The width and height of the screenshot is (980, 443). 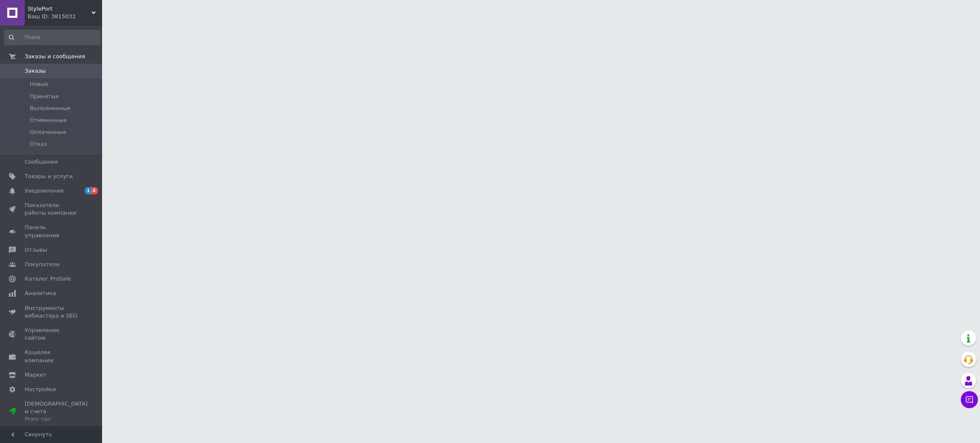 What do you see at coordinates (42, 264) in the screenshot?
I see `span: Покупатели` at bounding box center [42, 264].